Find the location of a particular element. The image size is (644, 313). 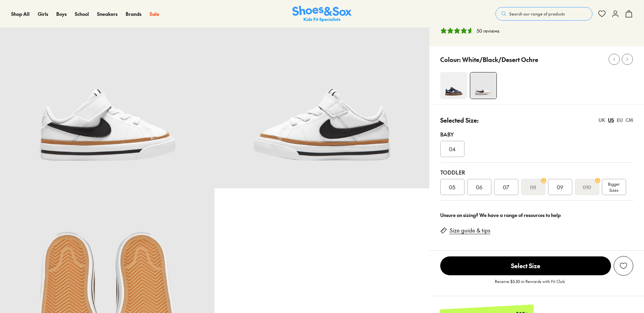

span: School is located at coordinates (82, 14).